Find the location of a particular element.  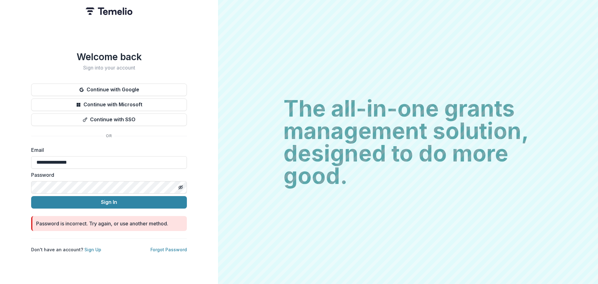

h2: Sign into your account is located at coordinates (109, 68).